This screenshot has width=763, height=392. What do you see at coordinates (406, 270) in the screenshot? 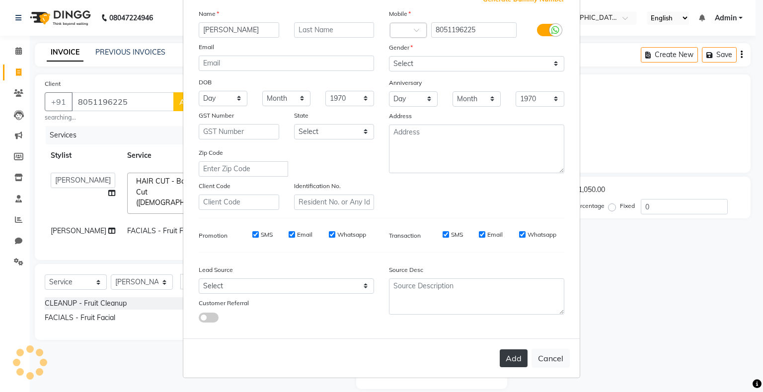
I see `label: Source Desc` at bounding box center [406, 270].